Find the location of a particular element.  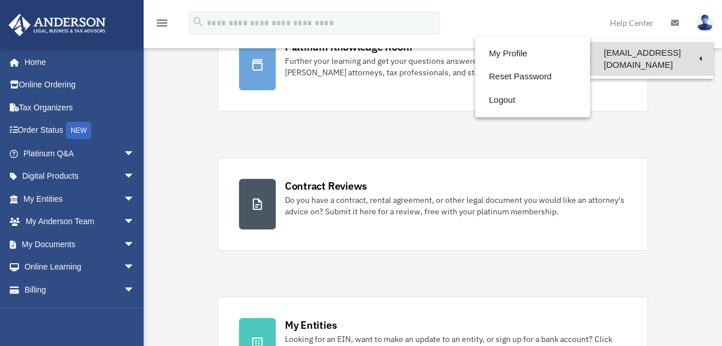

div: My Entities is located at coordinates (311, 324).